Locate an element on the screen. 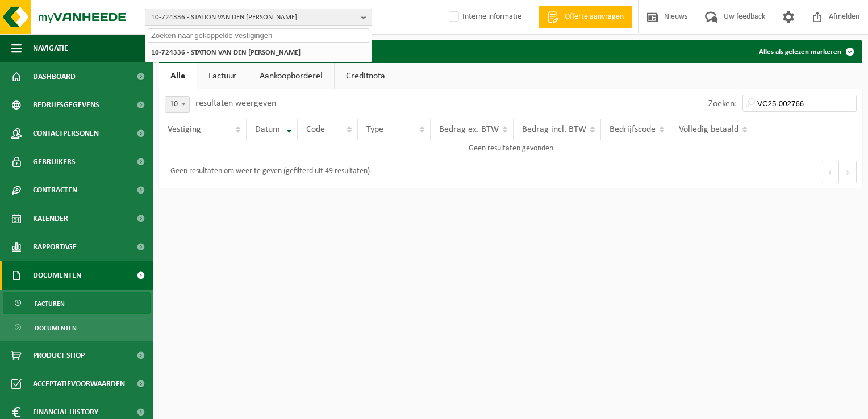 The width and height of the screenshot is (868, 419). span: Volledig betaald is located at coordinates (708, 129).